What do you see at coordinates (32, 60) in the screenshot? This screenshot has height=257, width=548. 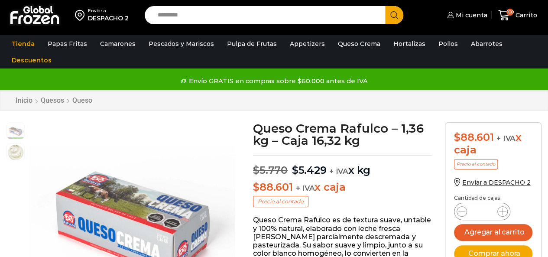 I see `a: Descuentos` at bounding box center [32, 60].